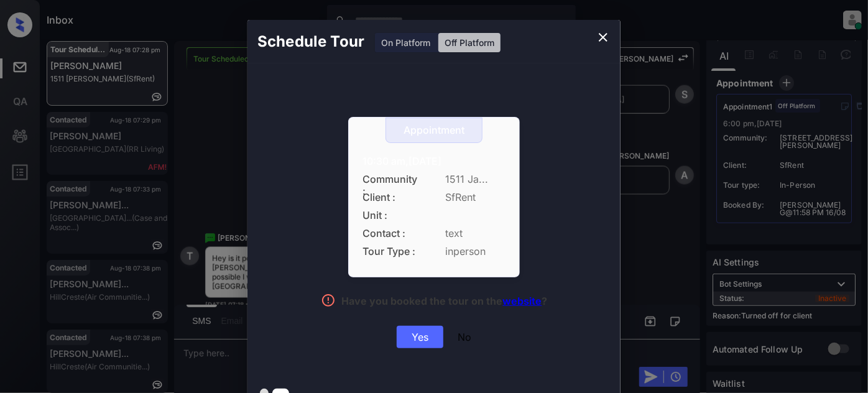 This screenshot has height=393, width=868. What do you see at coordinates (391, 252) in the screenshot?
I see `span: Tour Type :` at bounding box center [391, 252].